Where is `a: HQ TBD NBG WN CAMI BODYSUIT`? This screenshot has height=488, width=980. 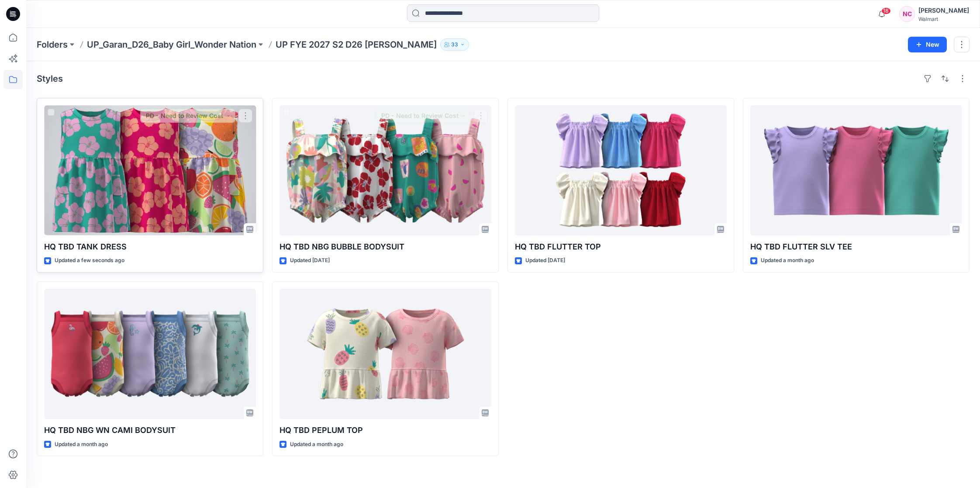
a: HQ TBD NBG WN CAMI BODYSUIT is located at coordinates (150, 354).